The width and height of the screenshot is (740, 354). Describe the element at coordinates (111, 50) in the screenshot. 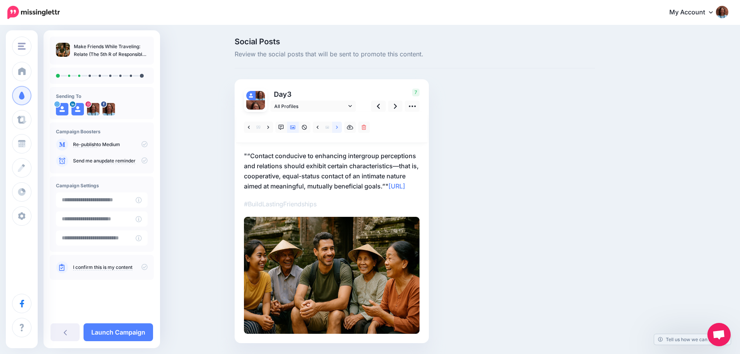

I see `p: Make Friends While Traveling: Relate (The 5th R of Responsible Travel)` at that location.